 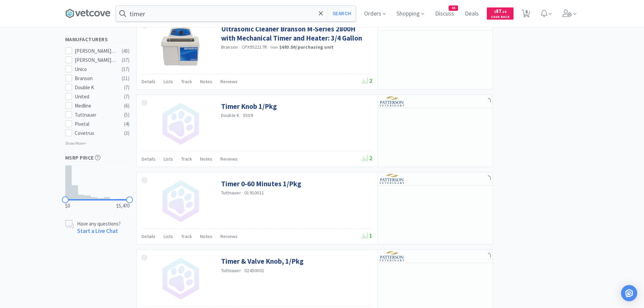 What do you see at coordinates (255, 47) in the screenshot?
I see `span: CPX952217R` at bounding box center [255, 47].